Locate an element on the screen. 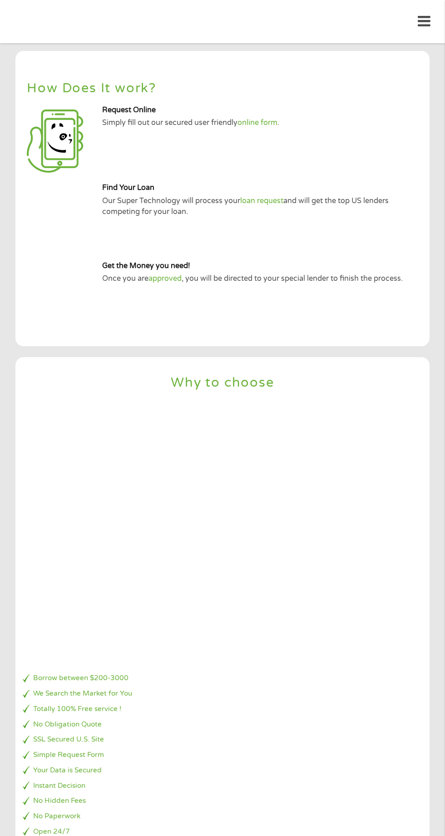 Image resolution: width=445 pixels, height=836 pixels. p: Once you are , you will be directed to your special lender to finish the process. is located at coordinates (262, 279).